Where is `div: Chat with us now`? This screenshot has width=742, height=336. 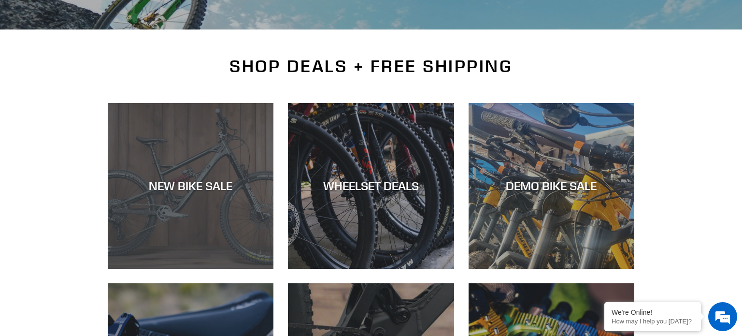
div: Chat with us now is located at coordinates (121, 60).